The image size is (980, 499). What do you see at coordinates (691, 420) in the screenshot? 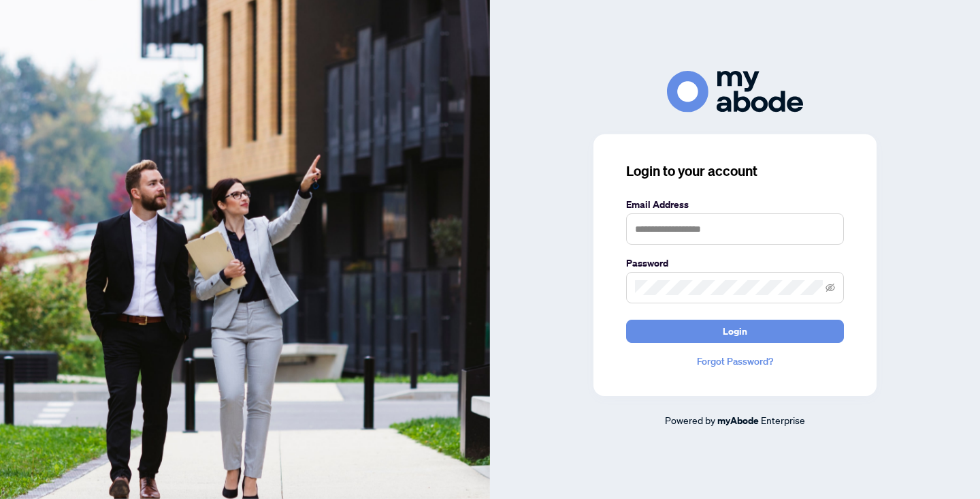
I see `span: Powered by` at bounding box center [691, 420].